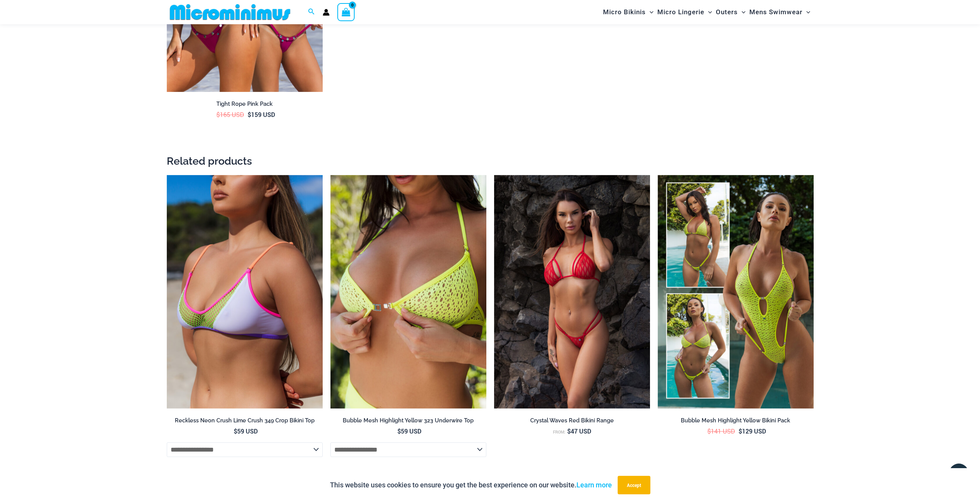 Image resolution: width=980 pixels, height=502 pixels. Describe the element at coordinates (634, 485) in the screenshot. I see `button: Accept` at that location.